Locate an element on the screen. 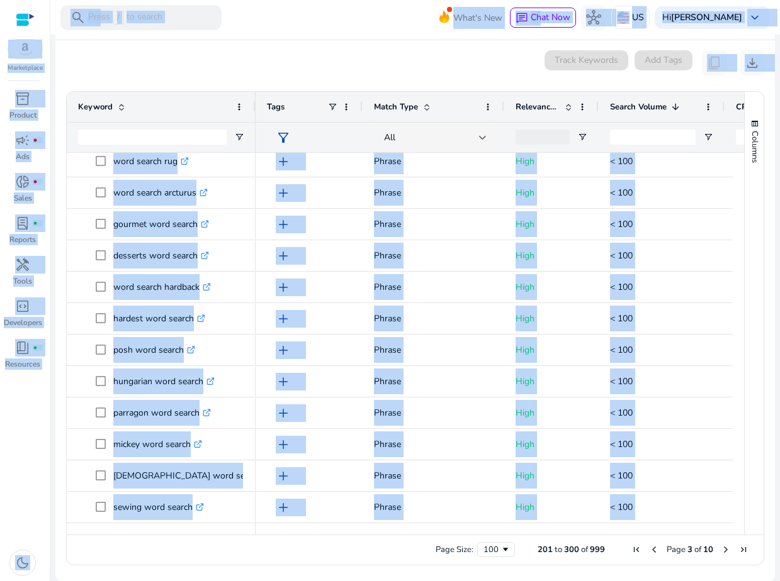 The image size is (780, 581). span: Match Type is located at coordinates (396, 107).